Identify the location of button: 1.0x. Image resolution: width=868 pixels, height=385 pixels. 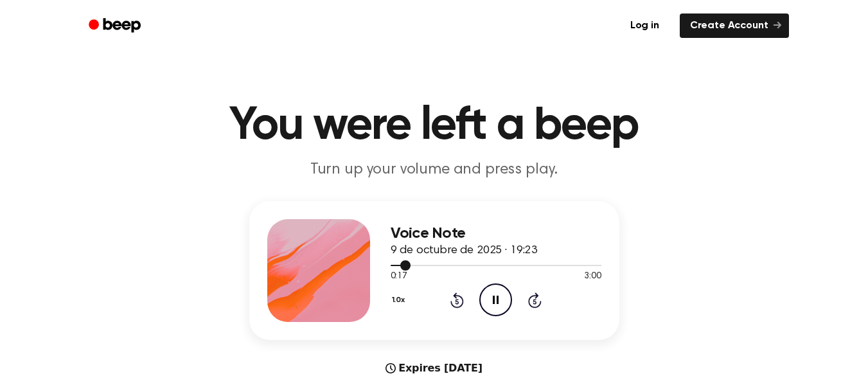
(400, 300).